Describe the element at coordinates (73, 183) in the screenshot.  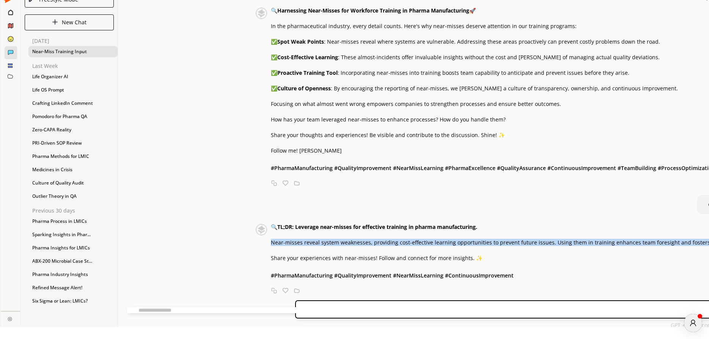
I see `div: Culture of Quality Audit` at that location.